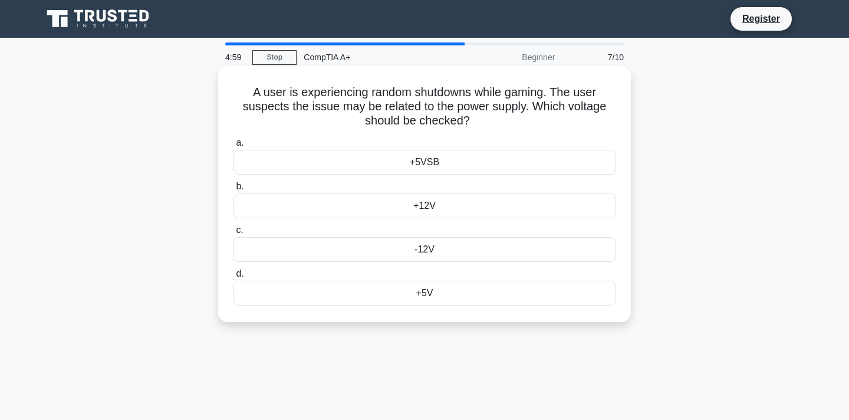 Image resolution: width=849 pixels, height=420 pixels. Describe the element at coordinates (425, 162) in the screenshot. I see `div: +5VSB` at that location.